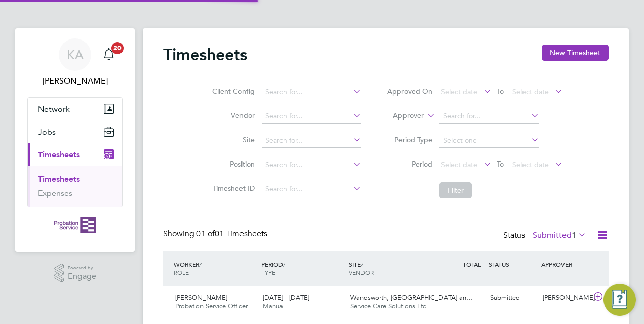 Image resolution: width=644 pixels, height=324 pixels. Describe the element at coordinates (512, 264) in the screenshot. I see `div: STATUS` at that location.